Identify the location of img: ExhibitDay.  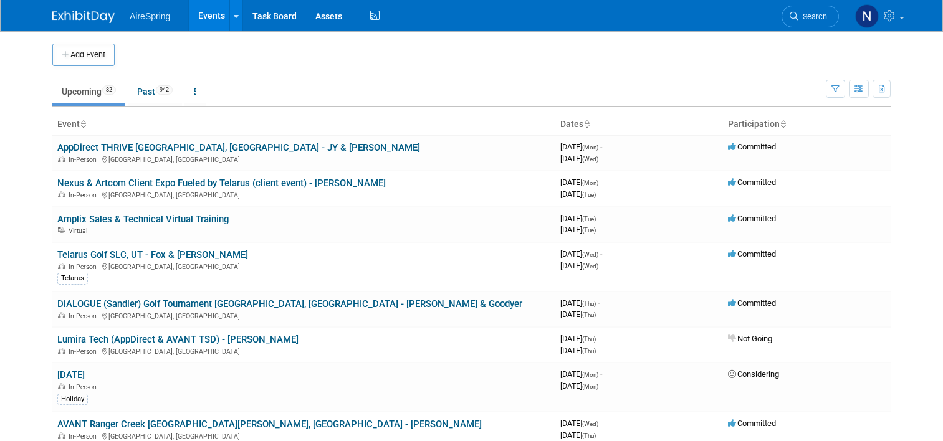
(84, 17).